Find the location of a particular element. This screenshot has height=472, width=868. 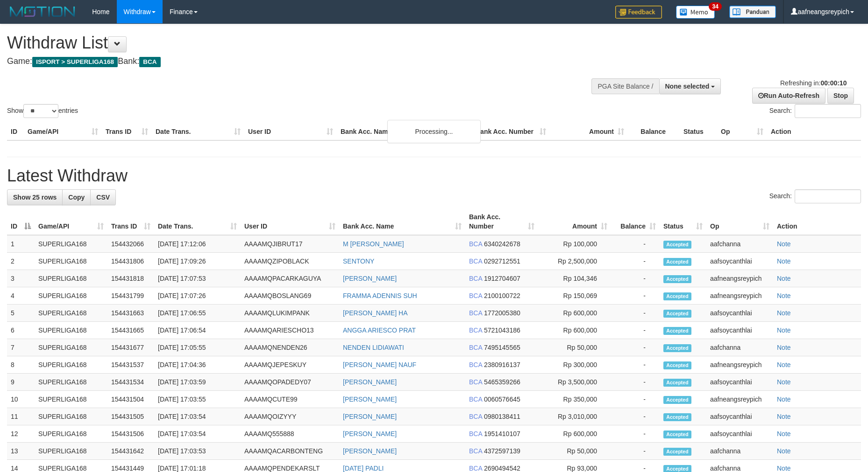

th: Amount: activate to sort column ascending is located at coordinates (574, 221).